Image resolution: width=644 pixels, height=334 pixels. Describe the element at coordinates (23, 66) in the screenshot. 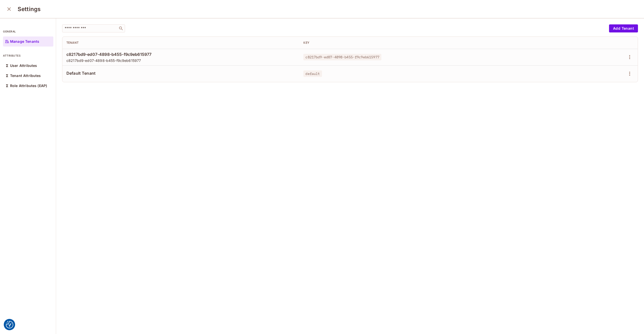

I see `p: User Attributes` at that location.